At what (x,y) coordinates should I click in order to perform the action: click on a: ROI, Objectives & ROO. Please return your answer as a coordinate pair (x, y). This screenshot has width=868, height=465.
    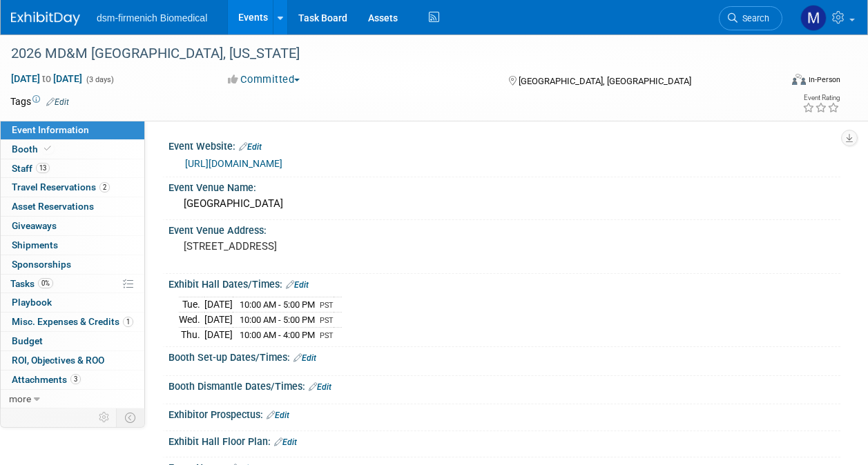
    Looking at the image, I should click on (73, 361).